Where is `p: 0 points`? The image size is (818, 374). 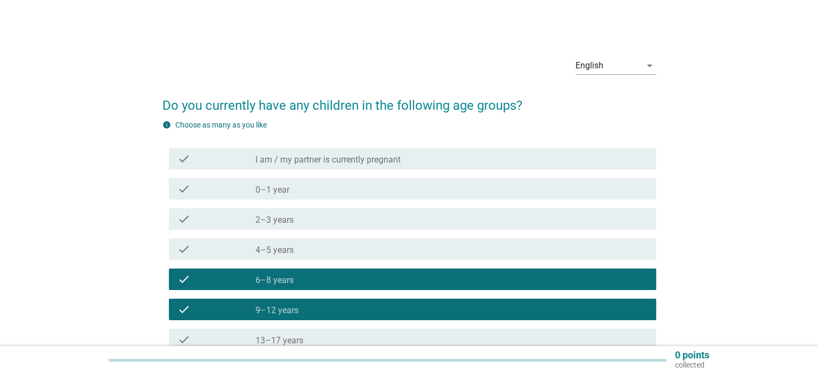
p: 0 points is located at coordinates (693, 355).